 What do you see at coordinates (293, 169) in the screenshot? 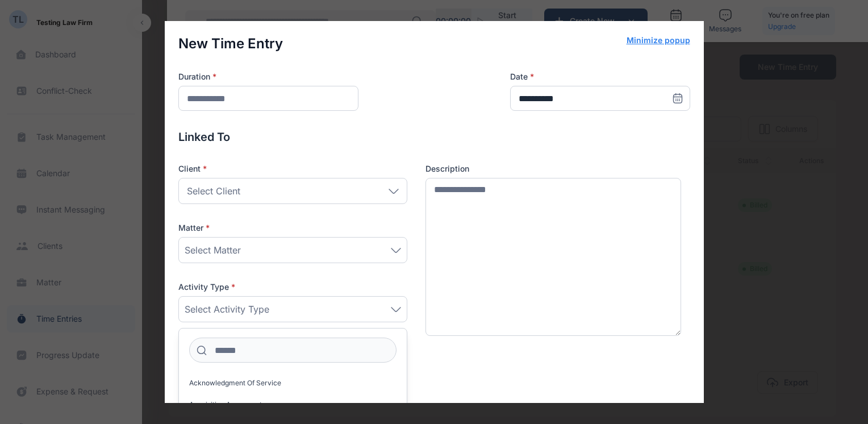
I see `p: Client` at bounding box center [293, 169].